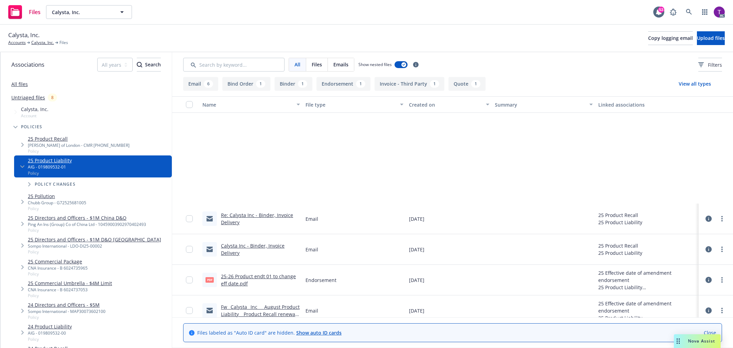 The height and width of the screenshot is (348, 733). I want to click on a: 25 Pollution, so click(57, 196).